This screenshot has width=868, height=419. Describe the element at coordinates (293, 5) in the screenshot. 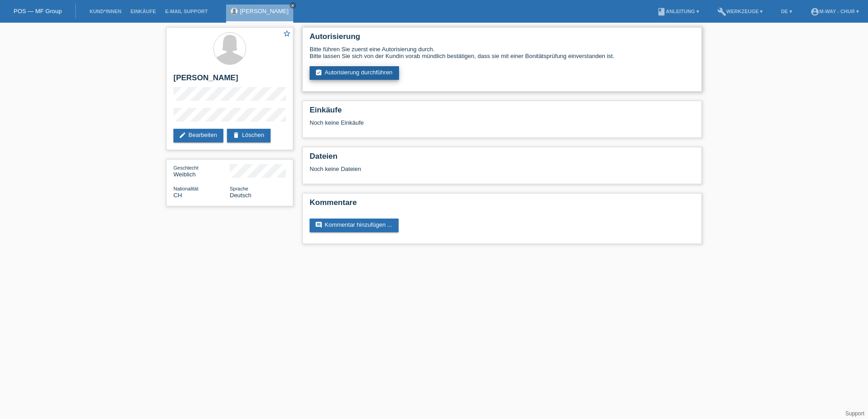

I see `i: close` at that location.